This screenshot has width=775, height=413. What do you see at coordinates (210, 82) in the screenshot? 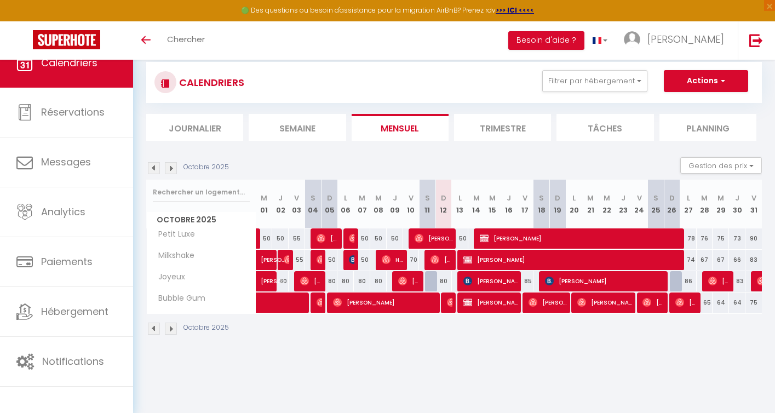
I see `h3: CALENDRIERS` at bounding box center [210, 82].